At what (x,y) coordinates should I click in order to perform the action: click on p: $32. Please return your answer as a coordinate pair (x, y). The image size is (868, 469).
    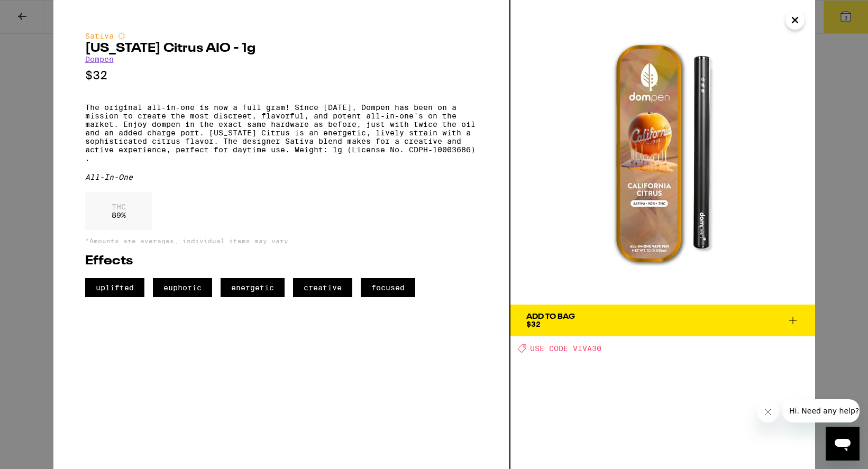
    Looking at the image, I should click on (281, 75).